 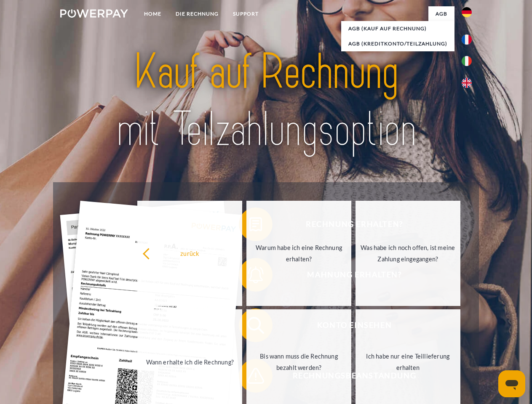 What do you see at coordinates (407, 254) in the screenshot?
I see `div: Was habe ich noch offen, ist meine Zahlung eingegangen?` at bounding box center [407, 254].